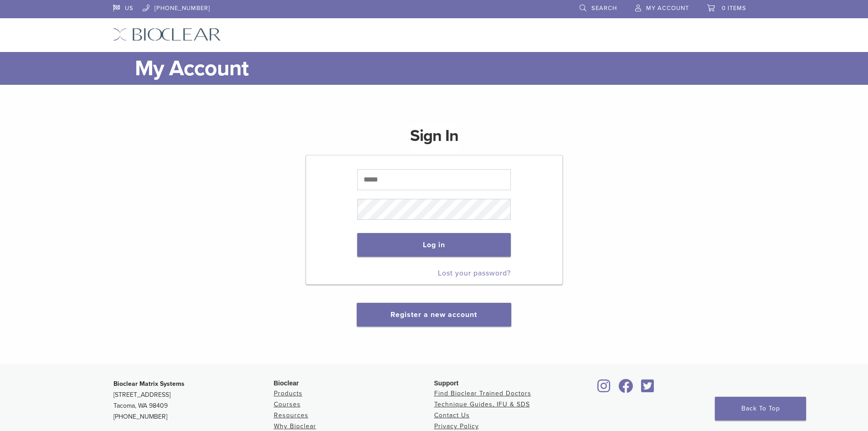  I want to click on span: Search, so click(605, 8).